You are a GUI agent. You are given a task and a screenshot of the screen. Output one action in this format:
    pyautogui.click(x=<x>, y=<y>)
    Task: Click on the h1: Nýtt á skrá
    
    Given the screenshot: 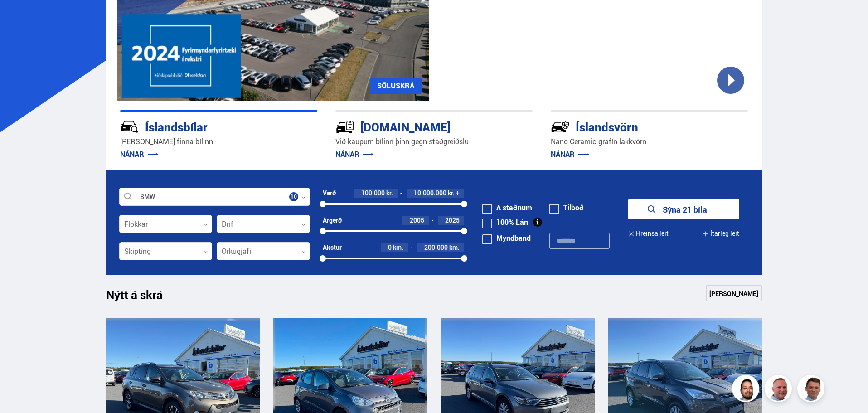 What is the action you would take?
    pyautogui.click(x=142, y=297)
    